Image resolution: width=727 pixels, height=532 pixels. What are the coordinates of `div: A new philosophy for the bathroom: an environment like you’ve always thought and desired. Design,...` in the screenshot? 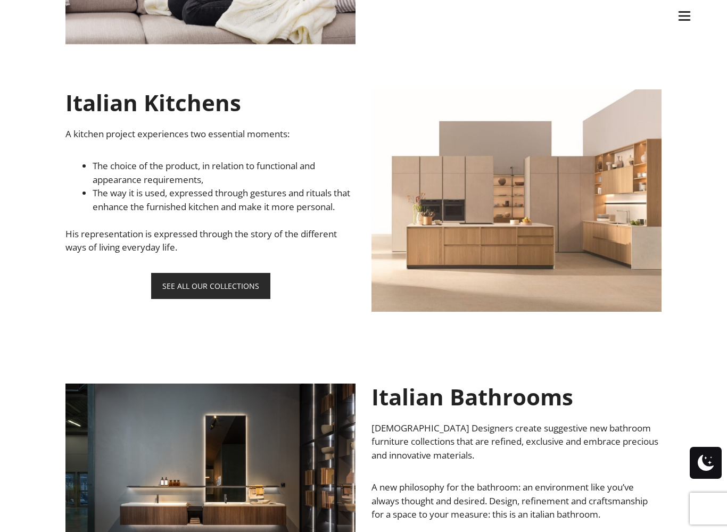 It's located at (516, 501).